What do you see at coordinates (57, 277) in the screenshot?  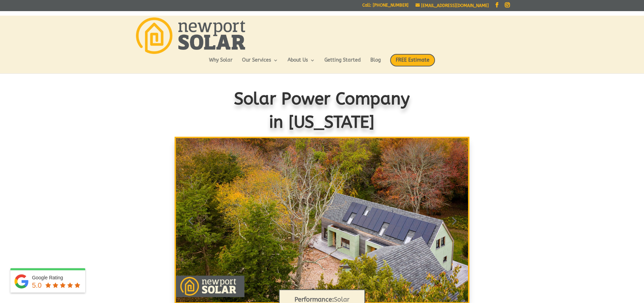 I see `div: Google Rating` at bounding box center [57, 277].